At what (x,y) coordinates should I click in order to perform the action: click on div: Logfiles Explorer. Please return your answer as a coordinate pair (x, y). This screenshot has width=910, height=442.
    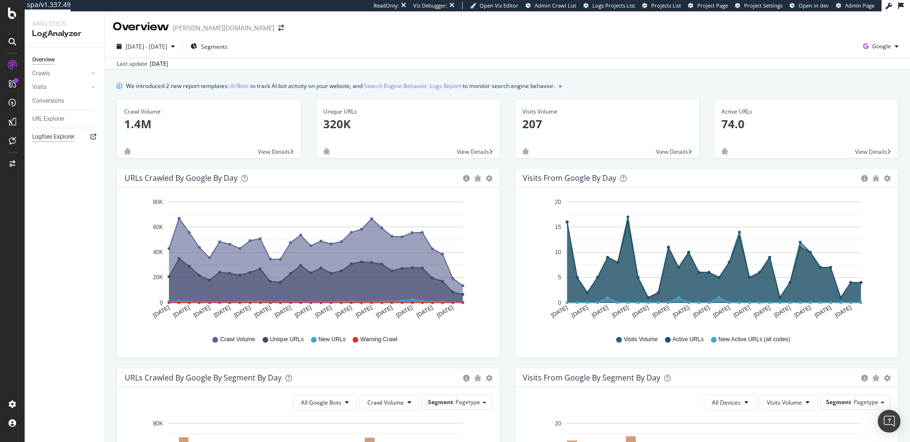
    Looking at the image, I should click on (53, 137).